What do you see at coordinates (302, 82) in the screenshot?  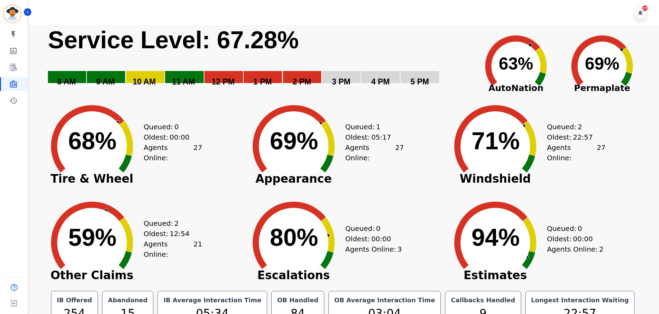 I see `text: 2 PM` at bounding box center [302, 82].